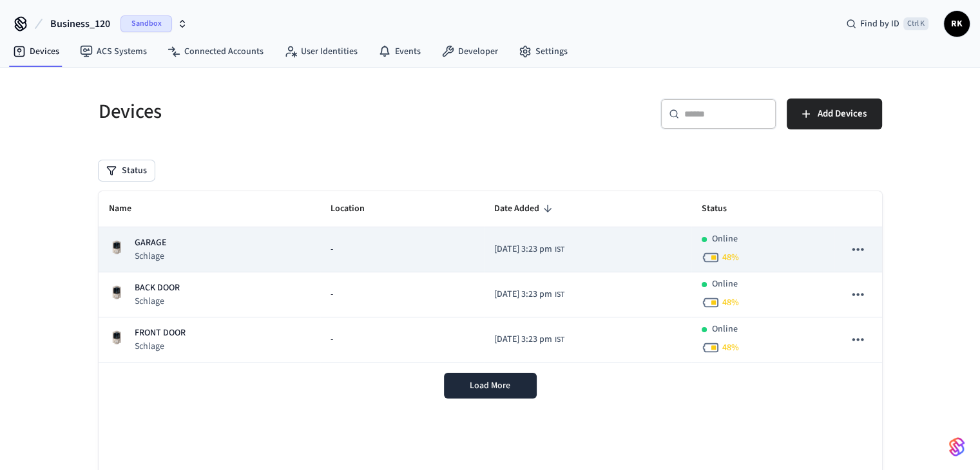  What do you see at coordinates (834, 114) in the screenshot?
I see `button: Add Devices` at bounding box center [834, 114].